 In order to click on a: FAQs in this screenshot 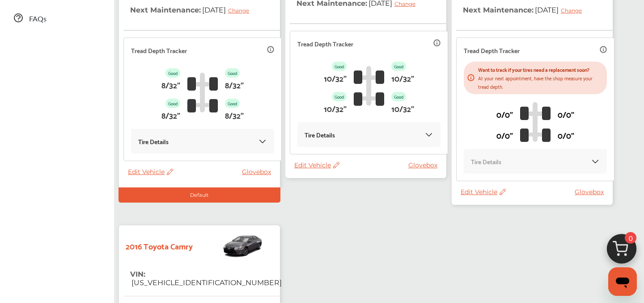, I will do `click(57, 18)`.